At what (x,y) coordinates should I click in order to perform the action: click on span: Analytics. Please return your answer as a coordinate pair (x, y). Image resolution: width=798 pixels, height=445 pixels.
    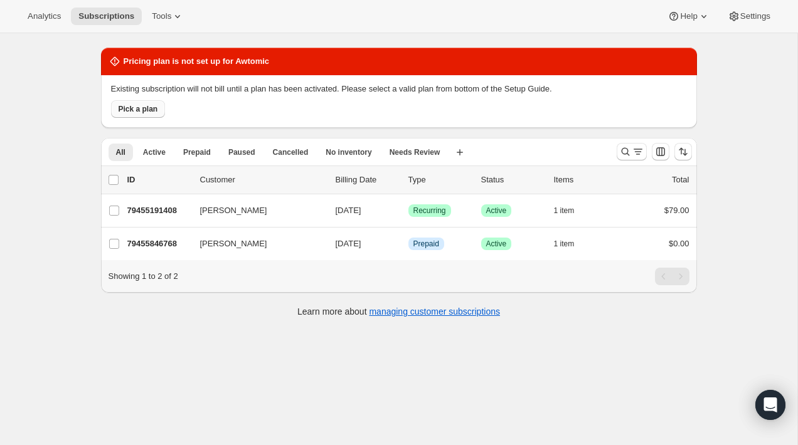
    Looking at the image, I should click on (44, 16).